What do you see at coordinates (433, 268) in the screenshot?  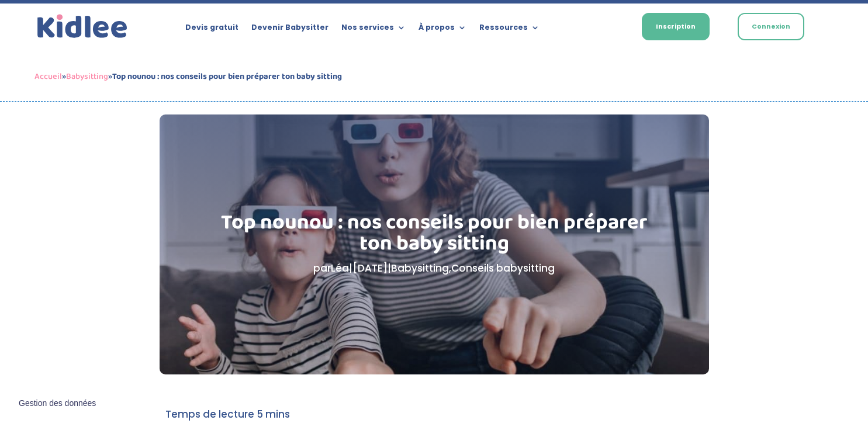 I see `p: par | | ,` at bounding box center [433, 268].